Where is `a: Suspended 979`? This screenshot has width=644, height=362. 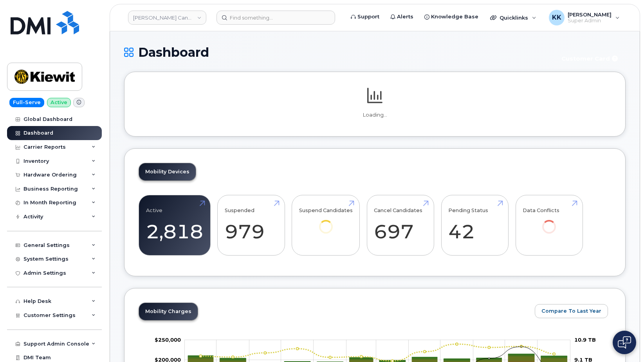 a: Suspended 979 is located at coordinates (251, 225).